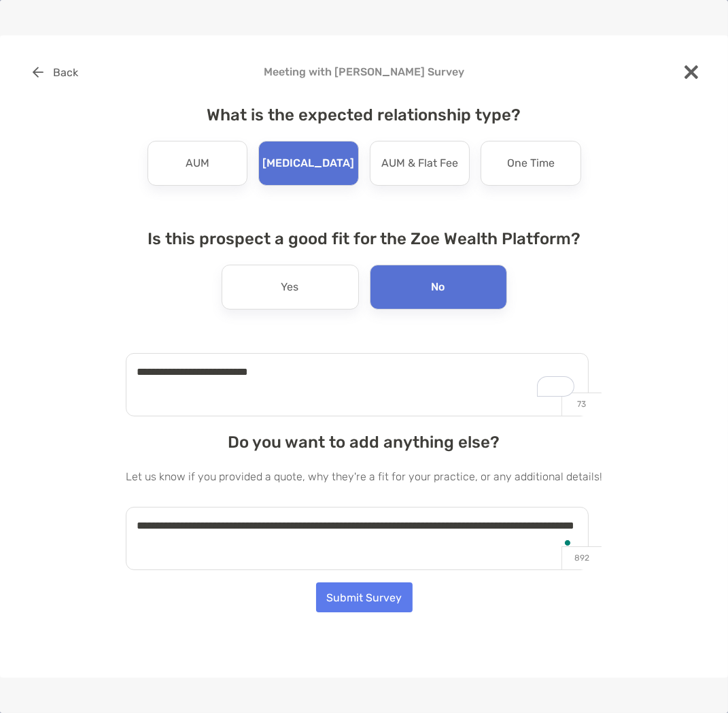  Describe the element at coordinates (531, 163) in the screenshot. I see `p: One Time` at that location.